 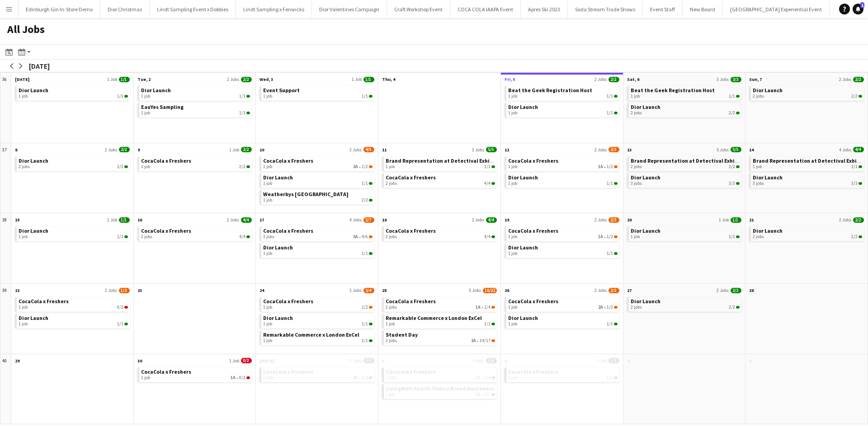 What do you see at coordinates (162, 107) in the screenshot?
I see `span: EauYes Sampling` at bounding box center [162, 107].